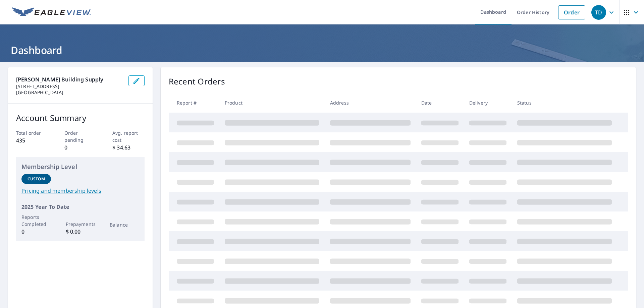  I want to click on a: Pricing and membership levels, so click(80, 191).